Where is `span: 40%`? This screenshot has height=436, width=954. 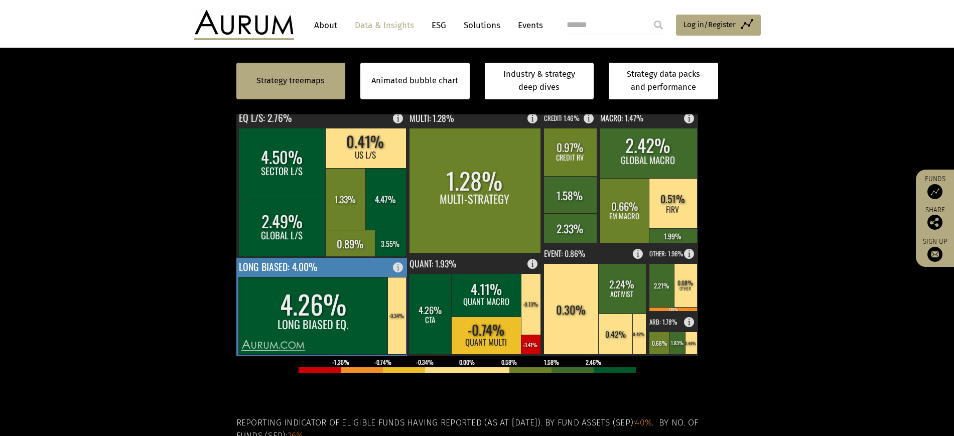 span: 40% is located at coordinates (643, 423).